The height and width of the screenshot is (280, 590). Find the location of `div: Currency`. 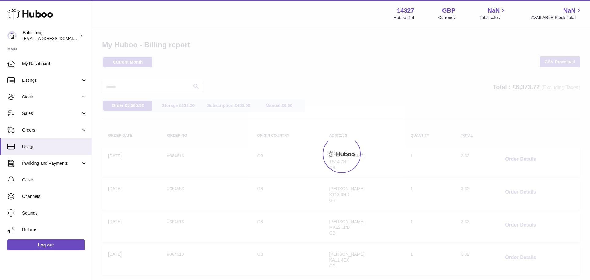

div: Currency is located at coordinates (447, 18).